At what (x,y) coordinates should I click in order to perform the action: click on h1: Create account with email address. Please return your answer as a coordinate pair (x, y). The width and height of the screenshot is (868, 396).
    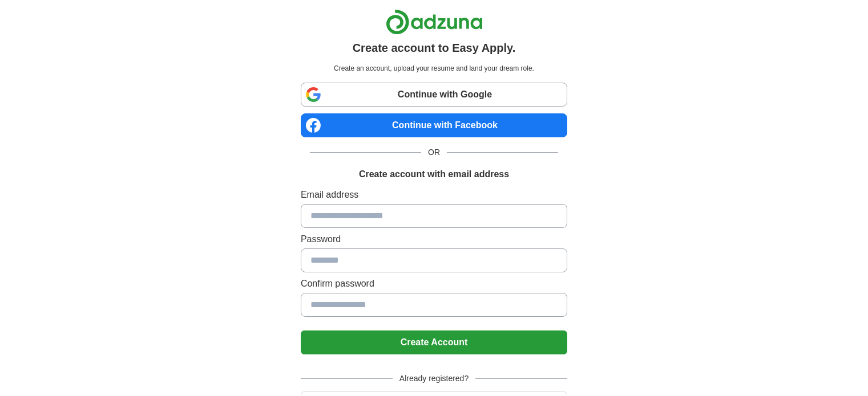
    Looking at the image, I should click on (434, 174).